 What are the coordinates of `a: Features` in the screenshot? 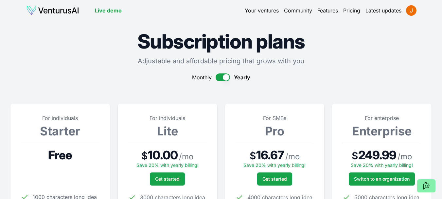 It's located at (327, 10).